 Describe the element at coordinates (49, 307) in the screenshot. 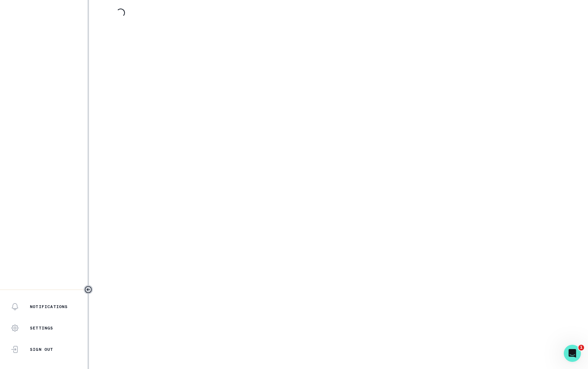

I see `p: Notifications` at that location.